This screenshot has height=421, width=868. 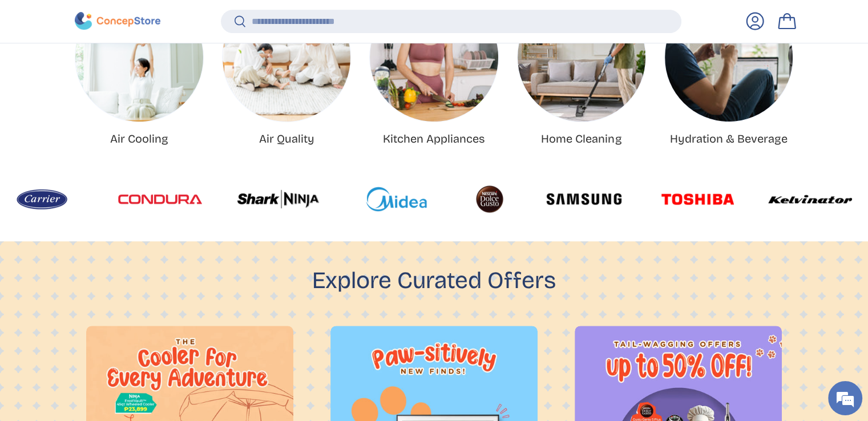 I want to click on a: Hydration & Beverage, so click(x=728, y=139).